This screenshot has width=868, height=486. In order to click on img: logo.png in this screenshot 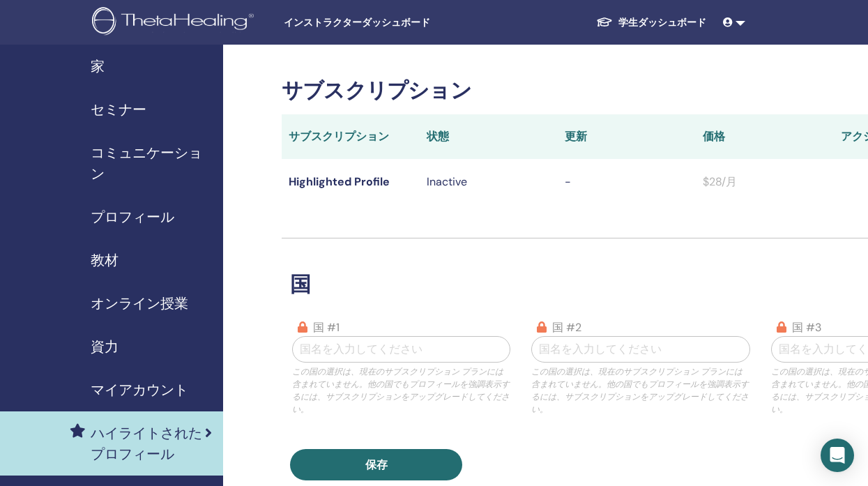, I will do `click(175, 22)`.